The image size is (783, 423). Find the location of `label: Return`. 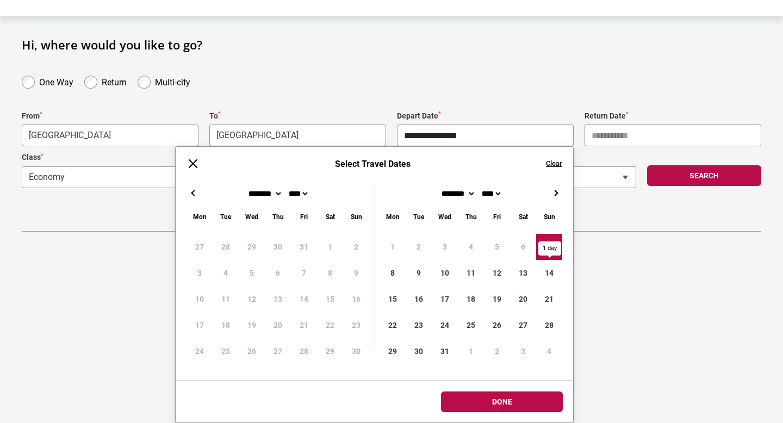

label: Return is located at coordinates (114, 81).